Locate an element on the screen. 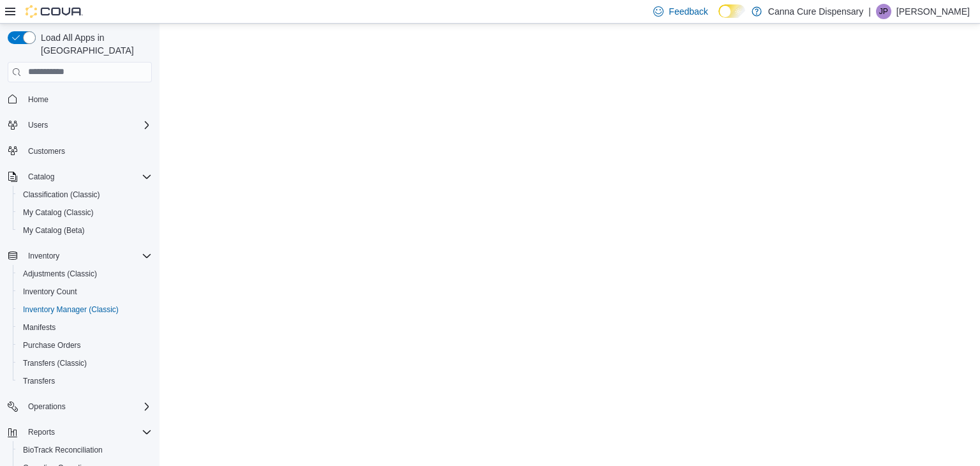 Image resolution: width=980 pixels, height=466 pixels. button: Inventory Manager (Classic) is located at coordinates (85, 309).